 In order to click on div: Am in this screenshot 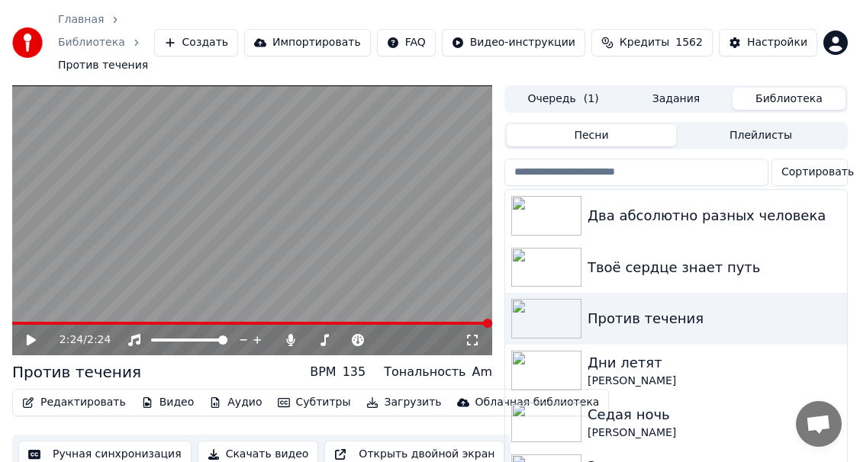, I will do `click(481, 372)`.